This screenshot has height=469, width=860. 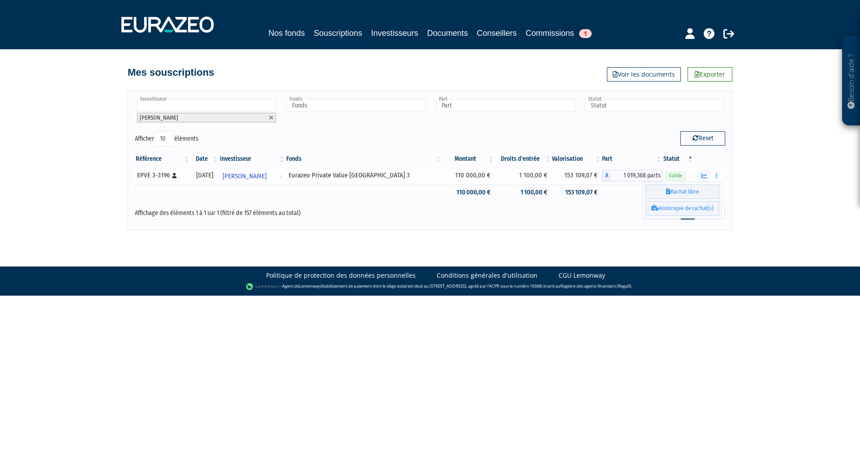 What do you see at coordinates (710, 74) in the screenshot?
I see `a: Exporter` at bounding box center [710, 74].